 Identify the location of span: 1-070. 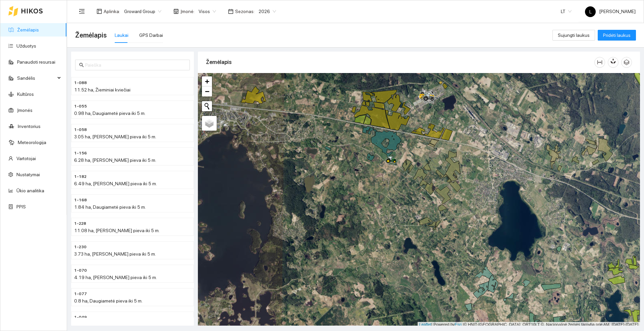
(80, 271).